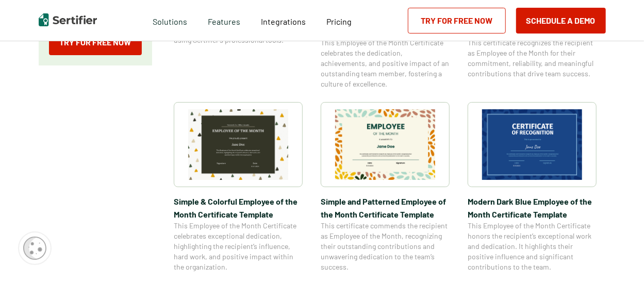 The height and width of the screenshot is (283, 644). Describe the element at coordinates (532, 58) in the screenshot. I see `span: This certificate recognizes the recipient as Employee of the Month for their commitment, reliabil...` at that location.